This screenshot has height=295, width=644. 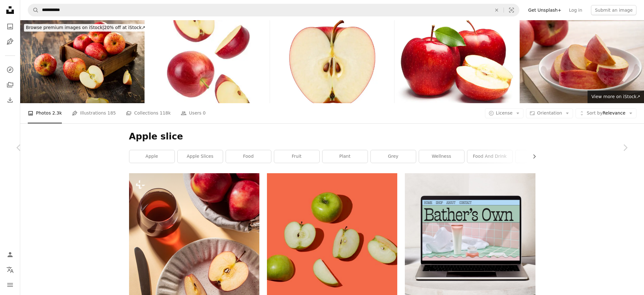 What do you see at coordinates (614, 10) in the screenshot?
I see `button: Submit an image` at bounding box center [614, 10].